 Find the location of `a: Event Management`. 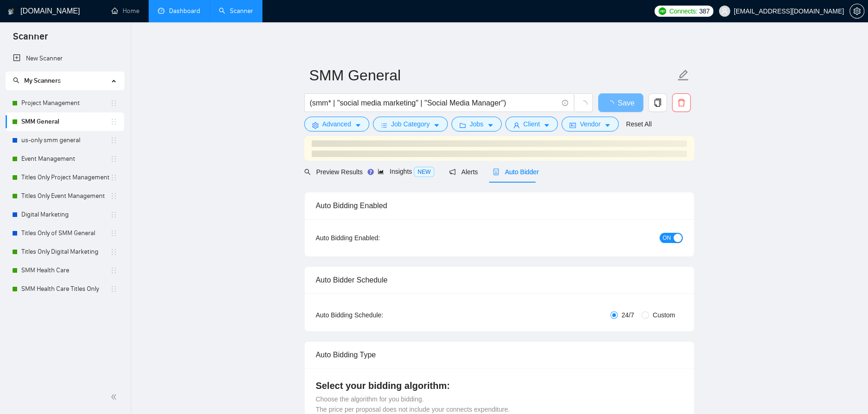

a: Event Management is located at coordinates (65, 159).